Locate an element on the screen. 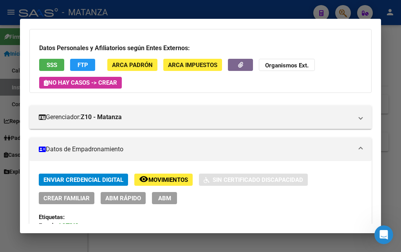 The width and height of the screenshot is (401, 252). button: FTP is located at coordinates (83, 65).